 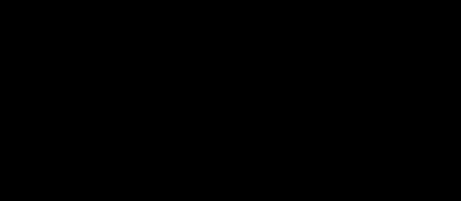 What do you see at coordinates (71, 155) in the screenshot?
I see `span: 대화` at bounding box center [71, 155].